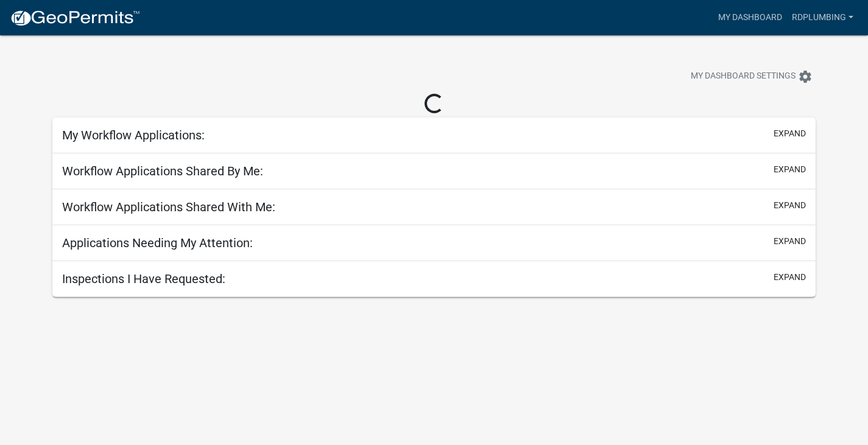 This screenshot has width=868, height=445. Describe the element at coordinates (157, 243) in the screenshot. I see `h5: Applications Needing My Attention:` at that location.